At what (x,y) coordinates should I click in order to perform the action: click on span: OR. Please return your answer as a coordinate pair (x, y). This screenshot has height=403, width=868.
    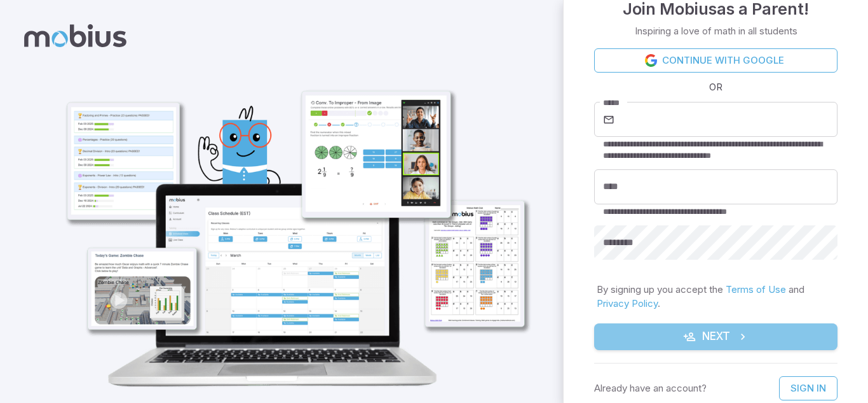
    Looking at the image, I should click on (716, 87).